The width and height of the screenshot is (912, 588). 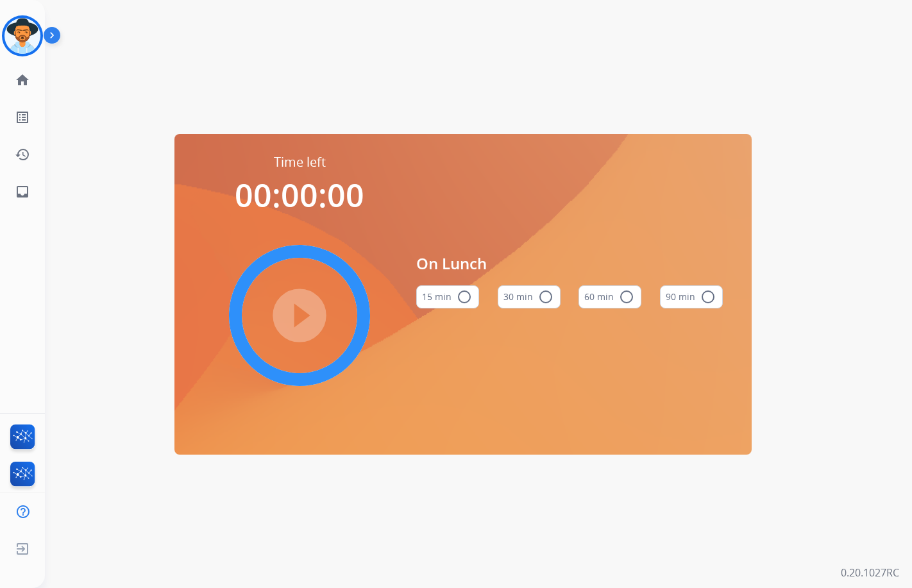 What do you see at coordinates (448, 297) in the screenshot?
I see `button: 15 min` at bounding box center [448, 297].